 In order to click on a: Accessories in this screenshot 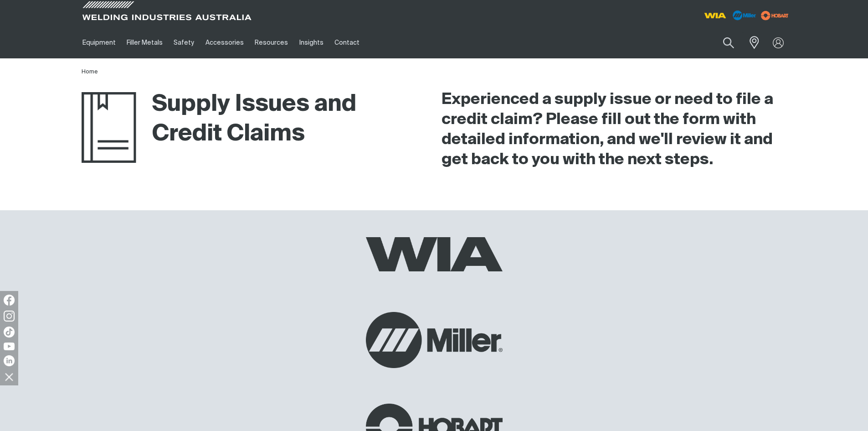, I will do `click(224, 42)`.